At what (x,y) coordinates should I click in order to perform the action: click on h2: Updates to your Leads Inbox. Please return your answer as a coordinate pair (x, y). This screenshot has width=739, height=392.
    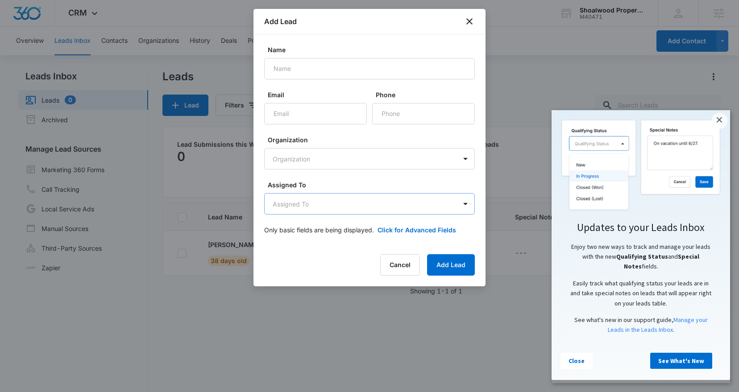
    Looking at the image, I should click on (89, 117).